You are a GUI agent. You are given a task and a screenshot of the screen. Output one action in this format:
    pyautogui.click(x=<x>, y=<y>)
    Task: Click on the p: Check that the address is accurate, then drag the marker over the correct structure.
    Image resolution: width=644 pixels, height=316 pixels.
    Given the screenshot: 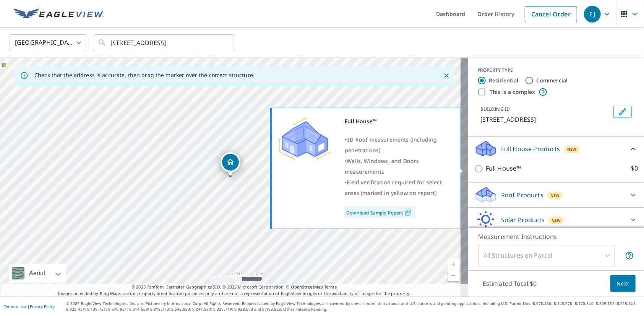 What is the action you would take?
    pyautogui.click(x=144, y=75)
    